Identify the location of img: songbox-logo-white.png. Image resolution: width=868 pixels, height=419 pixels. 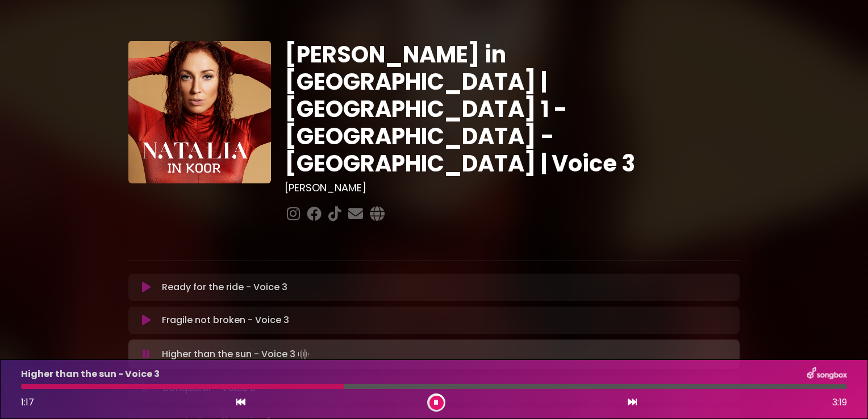
(827, 375).